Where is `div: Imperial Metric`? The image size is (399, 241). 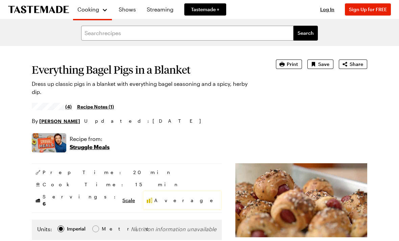
div: Imperial Metric is located at coordinates (76, 230).